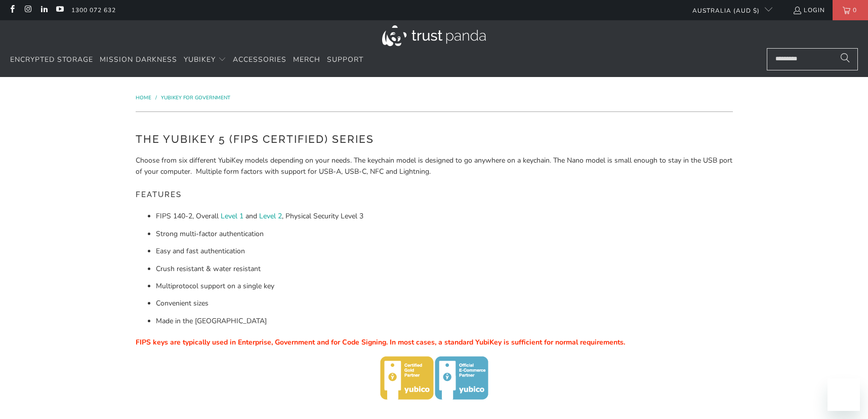 This screenshot has height=419, width=868. I want to click on a: Support, so click(345, 60).